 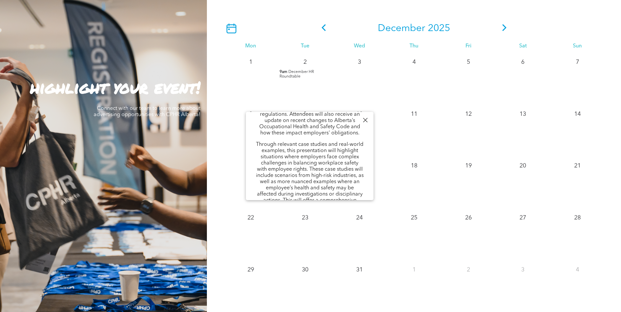 What do you see at coordinates (251, 218) in the screenshot?
I see `p: 22` at bounding box center [251, 218].